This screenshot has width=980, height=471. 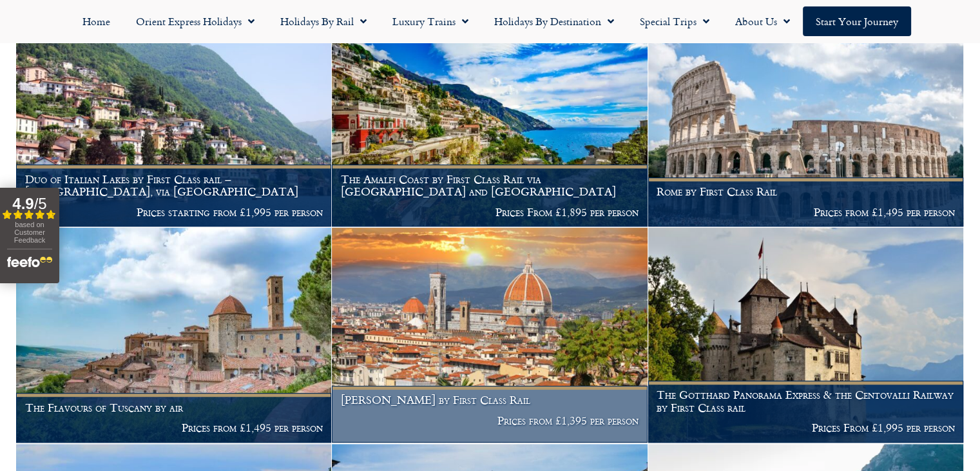 I want to click on a: Rome by First Class Rail Prices from £1,495 per person, so click(x=806, y=119).